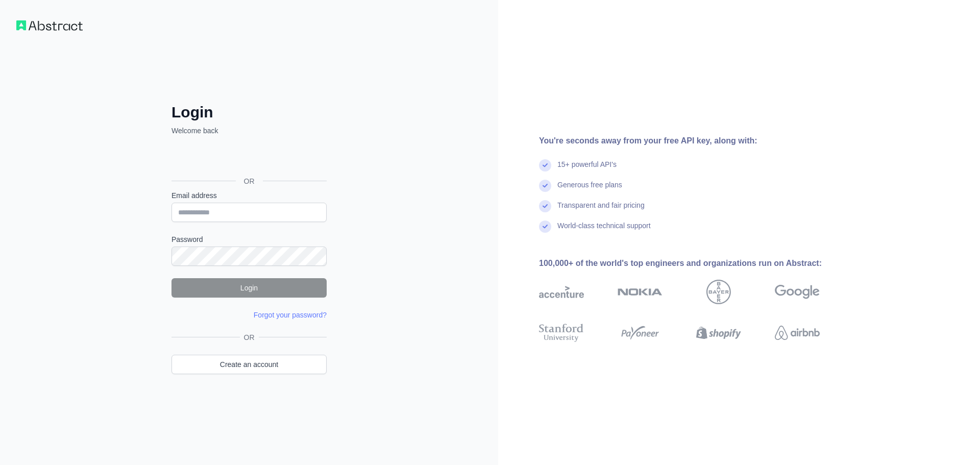 This screenshot has width=980, height=465. Describe the element at coordinates (695, 263) in the screenshot. I see `div: 100,000+ of the world's top engineers and organizations run on Abstract:` at that location.